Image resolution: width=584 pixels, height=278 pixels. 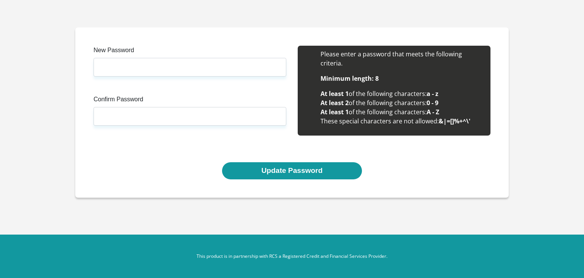 What do you see at coordinates (402, 121) in the screenshot?
I see `li: These special characters are not allowed:` at bounding box center [402, 121].